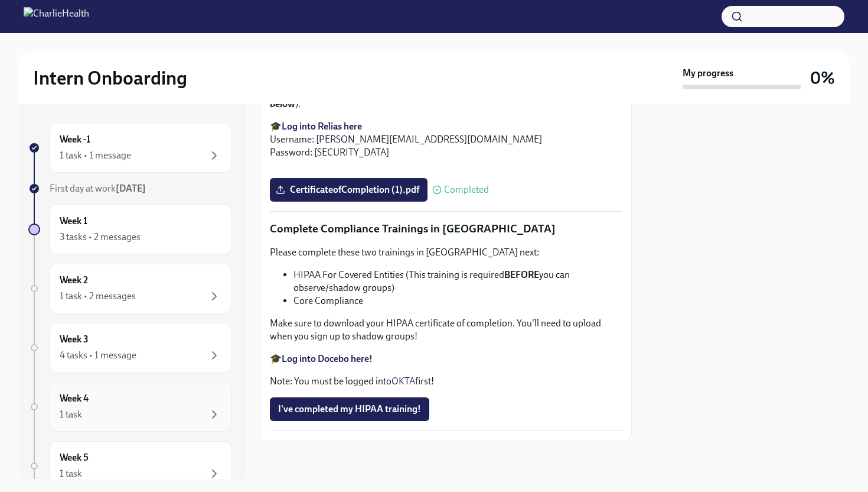 The height and width of the screenshot is (492, 868). I want to click on a: Log into Docebo here!, so click(327, 358).